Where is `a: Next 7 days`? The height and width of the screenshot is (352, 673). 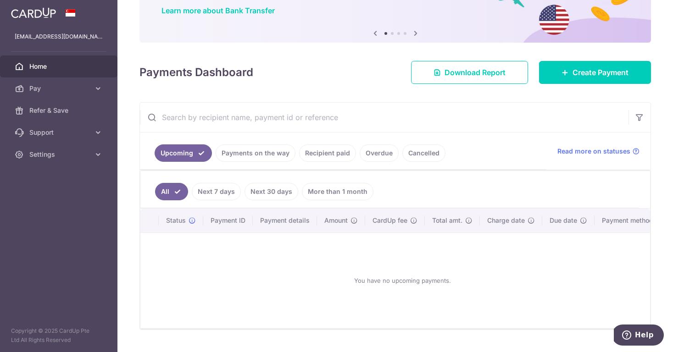
a: Next 7 days is located at coordinates (216, 192).